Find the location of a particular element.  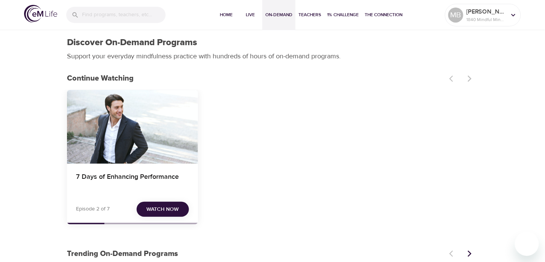

span: Watch Now is located at coordinates (163, 209).